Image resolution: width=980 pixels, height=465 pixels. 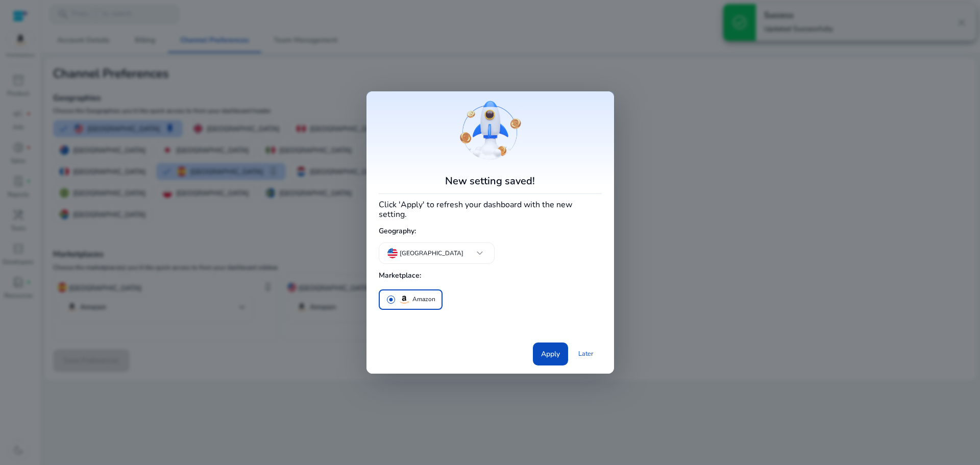 I want to click on h4: Click 'Apply' to refresh your dashboard with the new setting., so click(x=490, y=209).